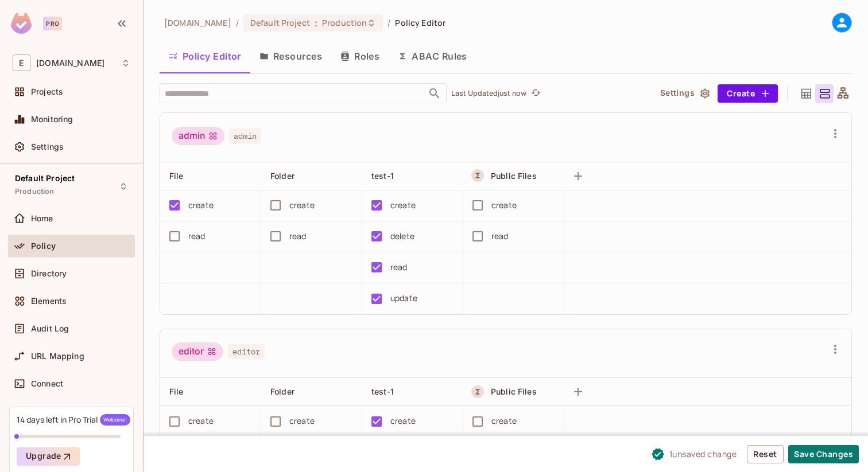 The image size is (868, 472). I want to click on span: refresh, so click(535, 94).